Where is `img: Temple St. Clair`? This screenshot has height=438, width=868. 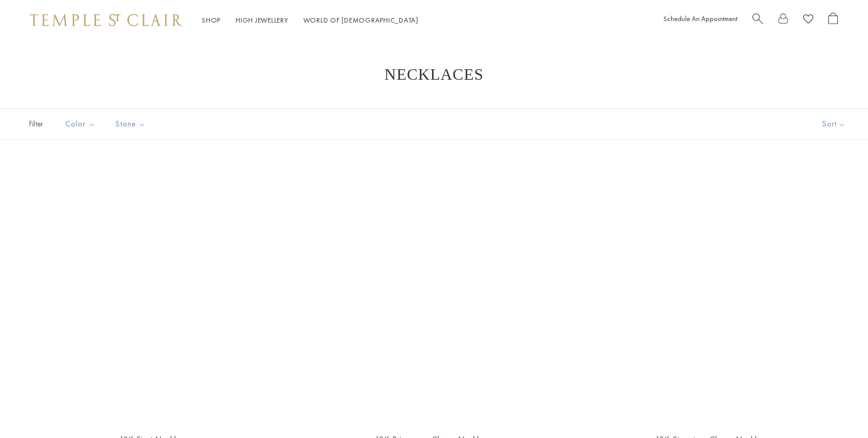 img: Temple St. Clair is located at coordinates (106, 20).